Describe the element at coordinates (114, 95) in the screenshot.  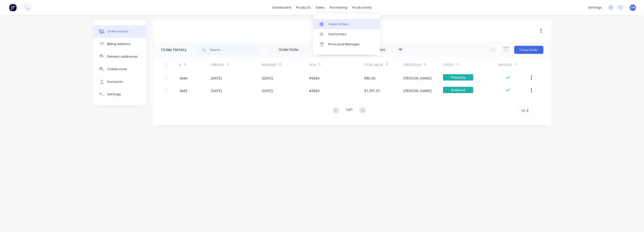
I see `div: Settings` at that location.